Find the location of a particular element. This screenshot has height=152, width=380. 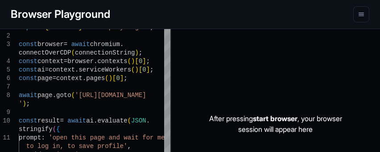

span: connectionString is located at coordinates (105, 53).